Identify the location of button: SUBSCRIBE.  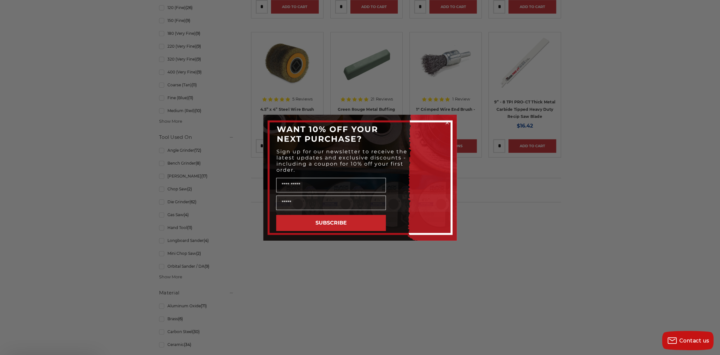
(331, 223).